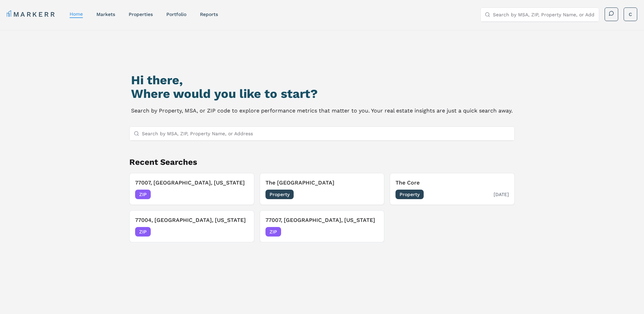 Image resolution: width=644 pixels, height=314 pixels. What do you see at coordinates (322, 111) in the screenshot?
I see `p: Search by Property, MSA, or ZIP code to explore performance metrics that matter to you. Your real...` at bounding box center [322, 111].